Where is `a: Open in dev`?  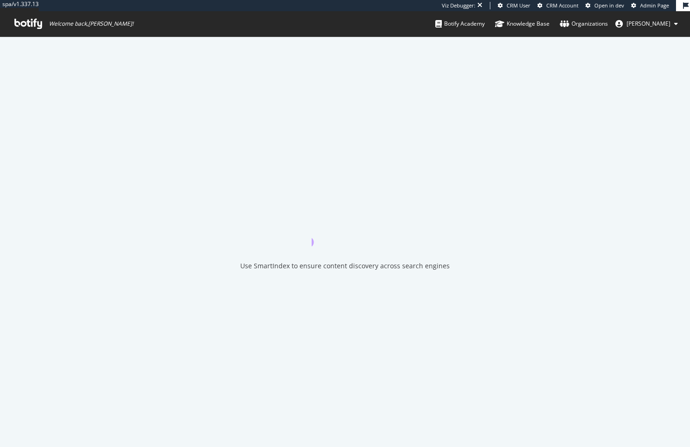
a: Open in dev is located at coordinates (604, 6).